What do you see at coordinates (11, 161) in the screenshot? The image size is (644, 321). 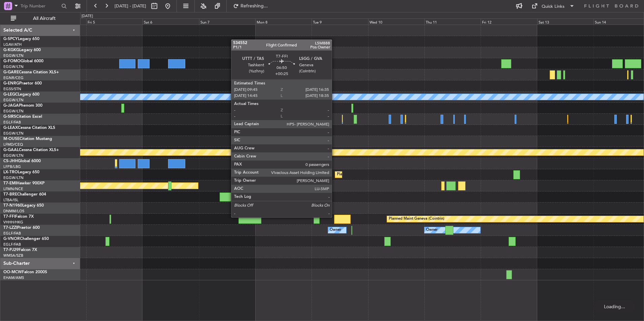 I see `span: CS-JHH` at bounding box center [11, 161].